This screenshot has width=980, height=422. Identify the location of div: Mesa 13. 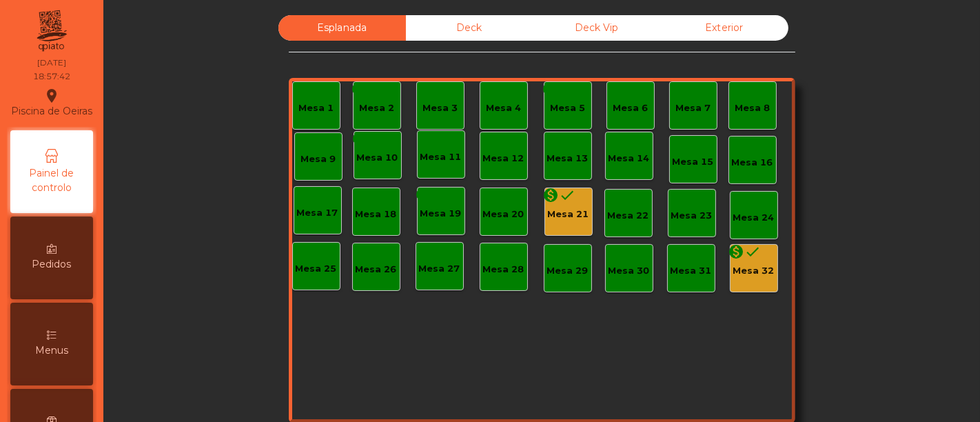
(568, 158).